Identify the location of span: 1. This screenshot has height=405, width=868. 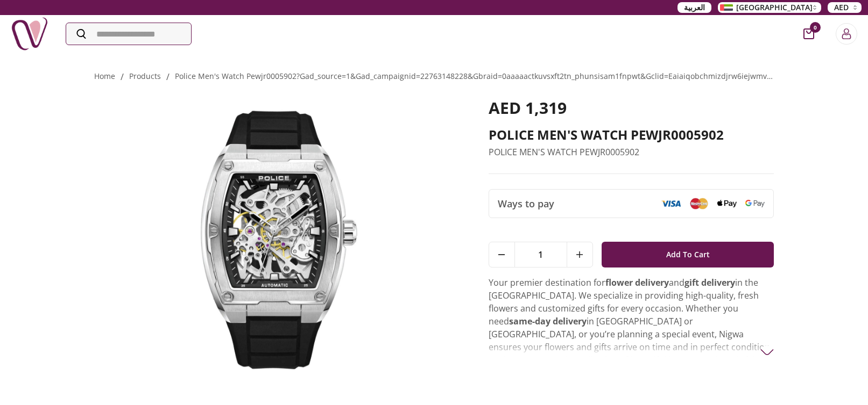
(541, 255).